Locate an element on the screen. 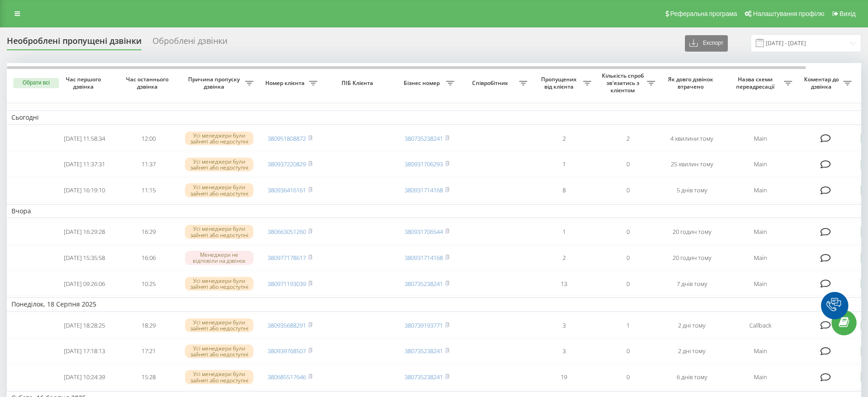 The image size is (868, 397). span: Співробітник is located at coordinates (491, 83).